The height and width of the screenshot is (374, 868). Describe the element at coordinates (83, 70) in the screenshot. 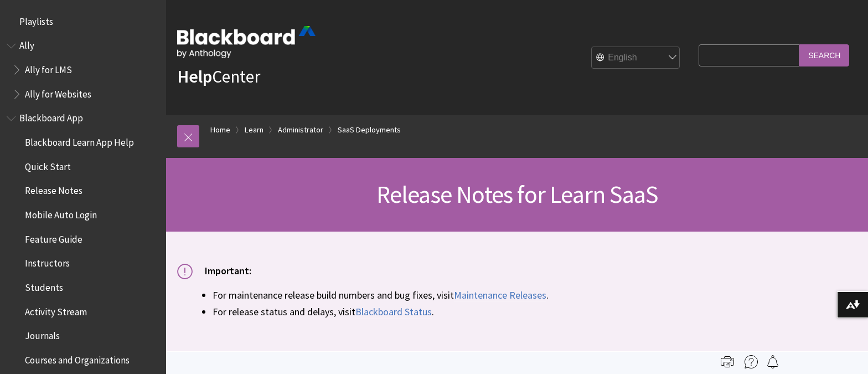

I see `nav: Book outline for Anthology Ally Help` at that location.